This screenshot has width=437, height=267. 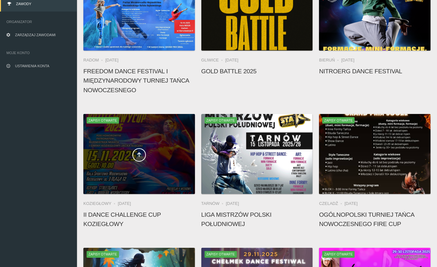 What do you see at coordinates (38, 53) in the screenshot?
I see `span: Moje konto` at bounding box center [38, 53].